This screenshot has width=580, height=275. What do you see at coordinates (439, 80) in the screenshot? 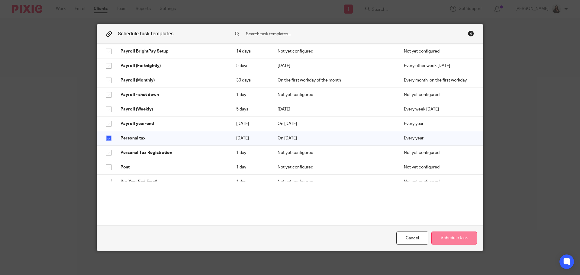
I see `p: Every month, on the first workday` at bounding box center [439, 80].